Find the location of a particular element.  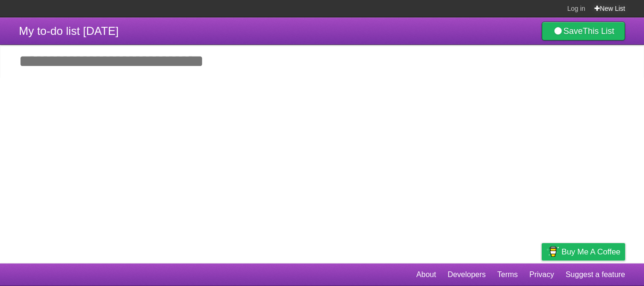

img: Buy me a coffee is located at coordinates (552, 252).